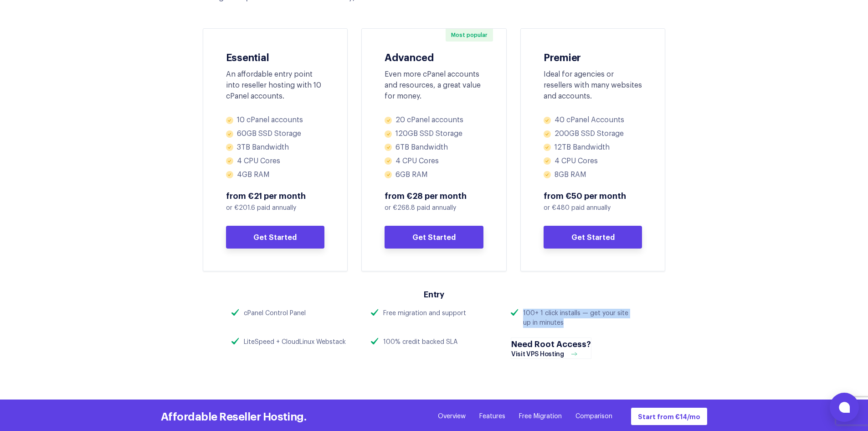 This screenshot has height=431, width=868. Describe the element at coordinates (275, 208) in the screenshot. I see `p: or €201.6 paid annually` at that location.